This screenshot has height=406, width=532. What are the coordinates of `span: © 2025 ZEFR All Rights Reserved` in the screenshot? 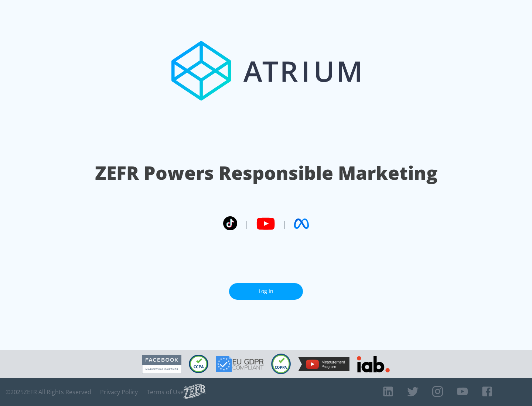 It's located at (48, 392).